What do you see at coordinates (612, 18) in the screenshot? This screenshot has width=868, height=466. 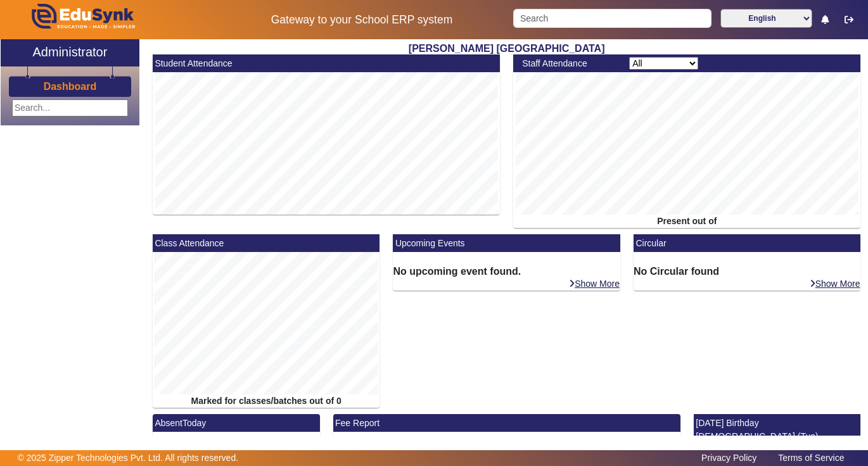 I see `input: Search` at bounding box center [612, 18].